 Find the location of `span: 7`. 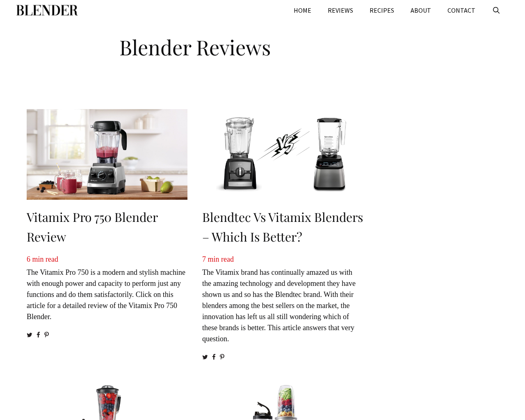

span: 7 is located at coordinates (204, 259).